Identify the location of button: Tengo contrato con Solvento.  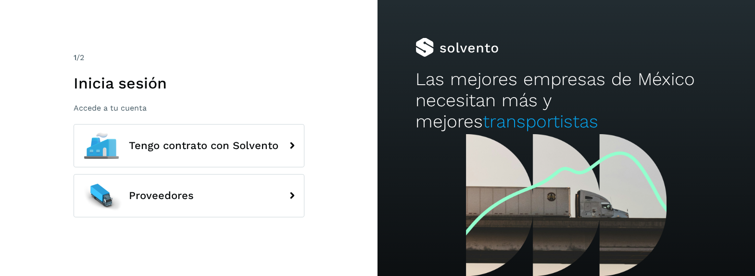
(189, 146).